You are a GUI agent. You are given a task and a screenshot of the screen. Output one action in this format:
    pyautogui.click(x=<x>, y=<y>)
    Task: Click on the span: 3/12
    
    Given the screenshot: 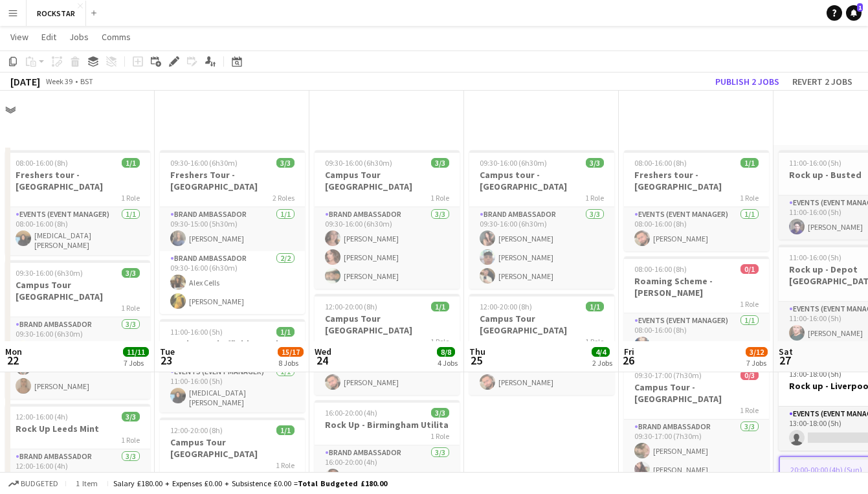 What is the action you would take?
    pyautogui.click(x=757, y=351)
    